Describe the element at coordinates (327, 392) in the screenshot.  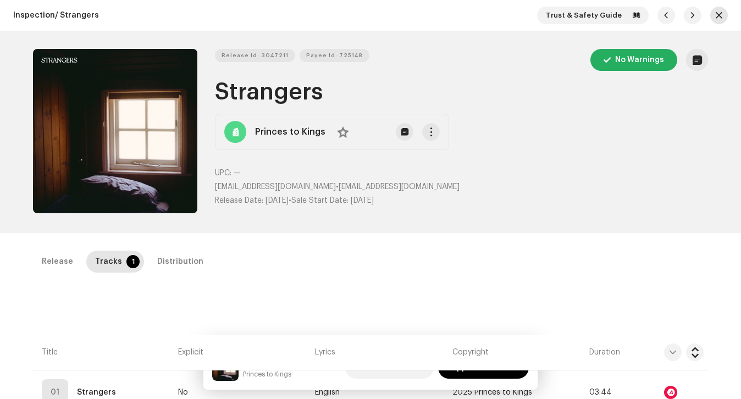
I see `span: English` at that location.